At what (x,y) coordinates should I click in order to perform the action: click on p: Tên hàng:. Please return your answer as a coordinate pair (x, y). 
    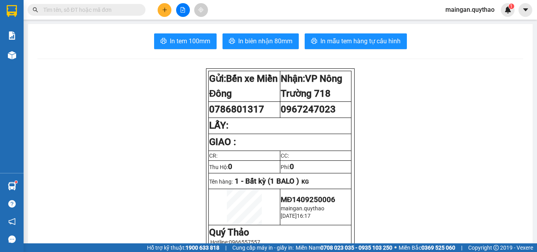
    Looking at the image, I should click on (280, 181).